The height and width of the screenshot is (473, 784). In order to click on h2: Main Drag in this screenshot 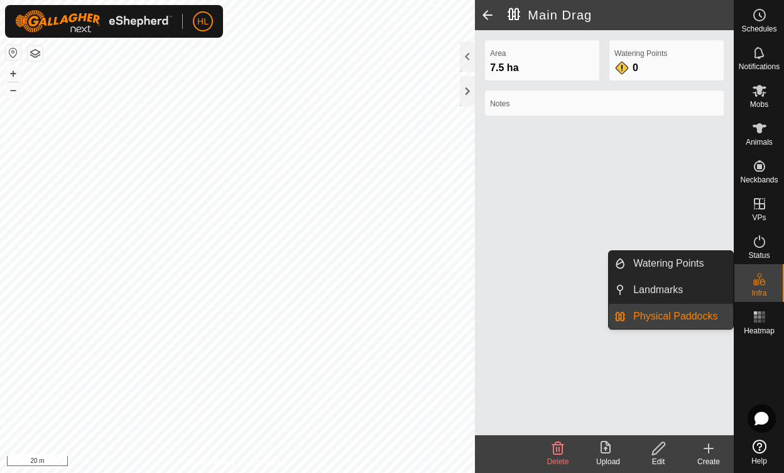, I will do `click(621, 15)`.